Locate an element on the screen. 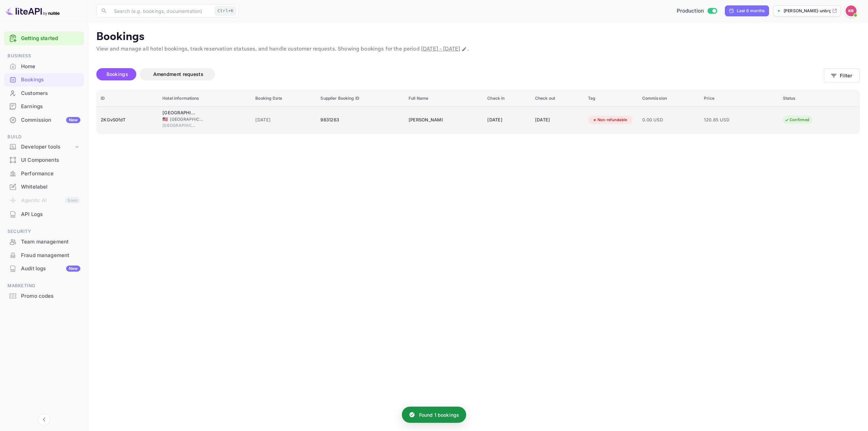 The width and height of the screenshot is (868, 431). div: Non-refundable is located at coordinates (609, 119).